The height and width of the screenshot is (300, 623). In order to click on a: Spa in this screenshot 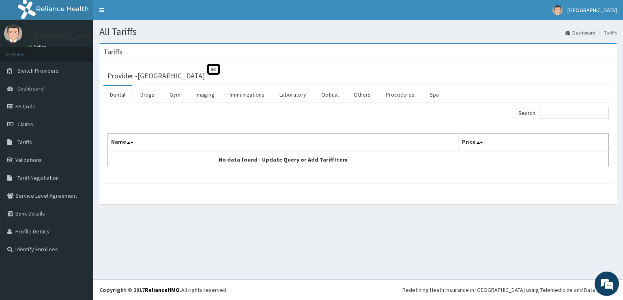, I will do `click(434, 94)`.